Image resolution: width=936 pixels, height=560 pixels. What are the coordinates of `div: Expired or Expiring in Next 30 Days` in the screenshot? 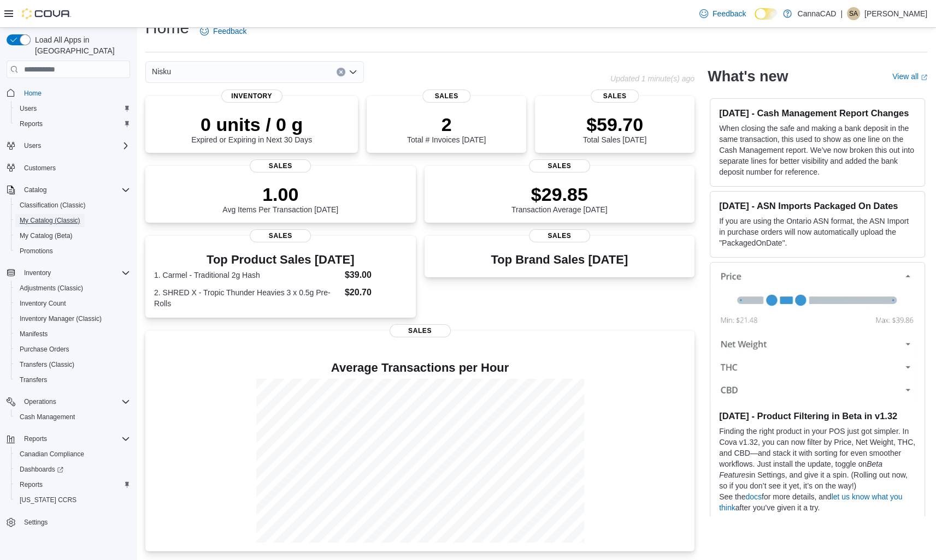 It's located at (251, 129).